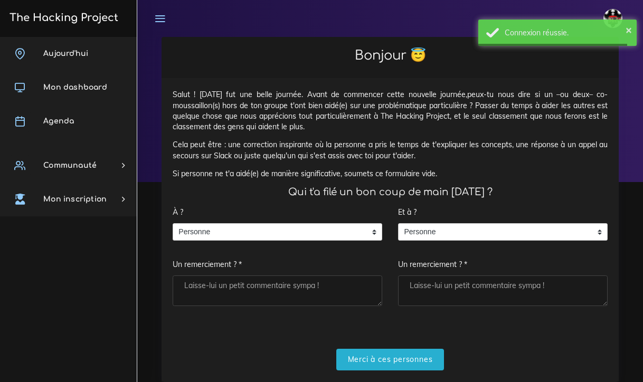 This screenshot has width=643, height=382. I want to click on p: Si personne ne t'a aidé(e) de manière significative, soumets ce formulaire vide., so click(390, 174).